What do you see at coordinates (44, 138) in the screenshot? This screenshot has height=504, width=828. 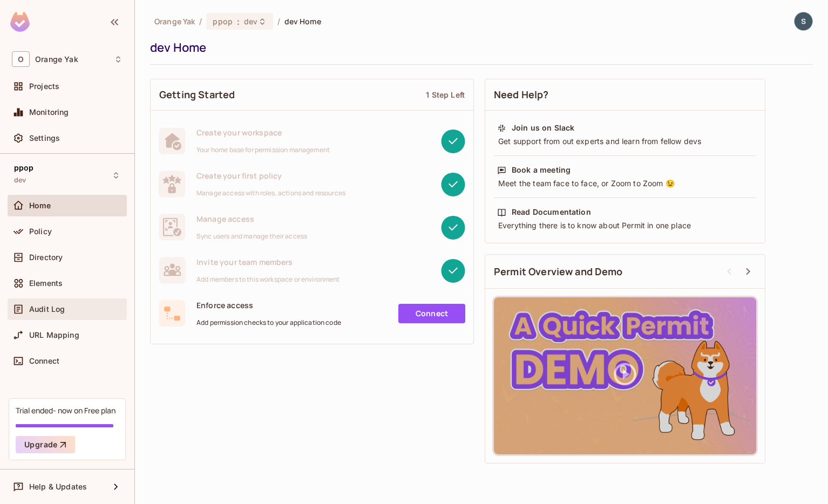 I see `span: Settings` at bounding box center [44, 138].